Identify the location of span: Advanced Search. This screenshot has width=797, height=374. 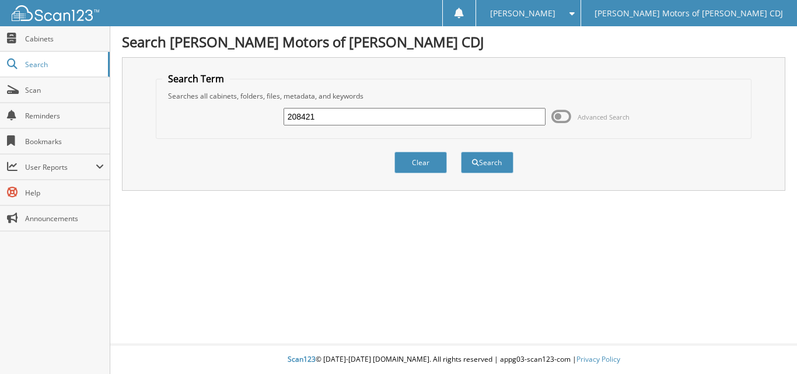
(603, 117).